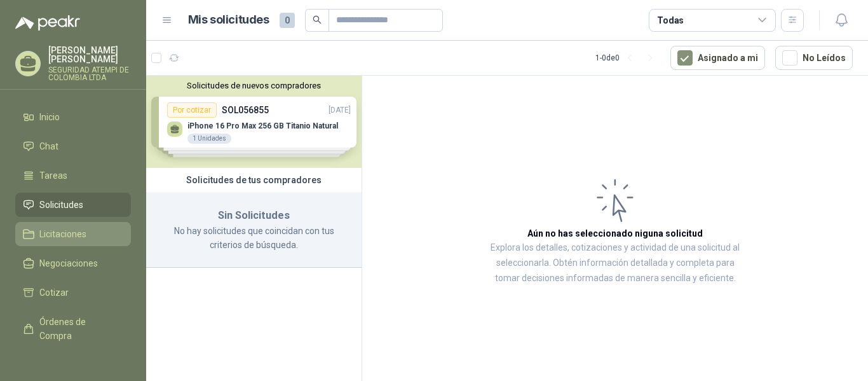  I want to click on p: No hay solicitudes que coincidan con tus criterios de búsqueda., so click(253, 238).